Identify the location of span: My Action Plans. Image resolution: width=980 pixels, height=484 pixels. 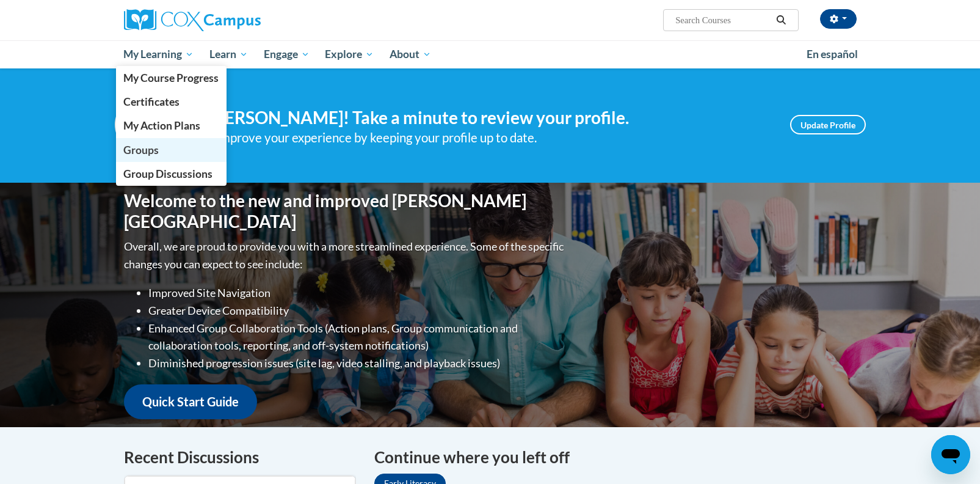
(162, 125).